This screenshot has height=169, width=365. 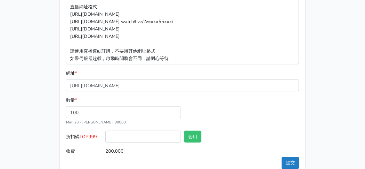 What do you see at coordinates (71, 100) in the screenshot?
I see `label: 數量` at bounding box center [71, 100].